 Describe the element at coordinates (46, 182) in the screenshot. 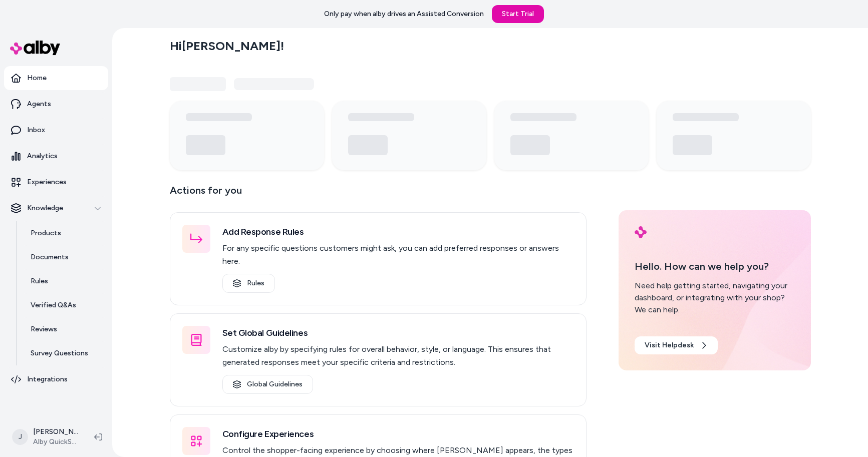

I see `p: Experiences` at that location.